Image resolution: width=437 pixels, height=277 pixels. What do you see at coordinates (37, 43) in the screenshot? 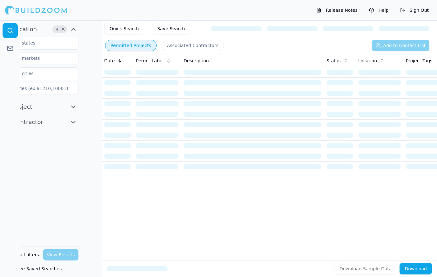
I see `input: Select states` at bounding box center [37, 43].